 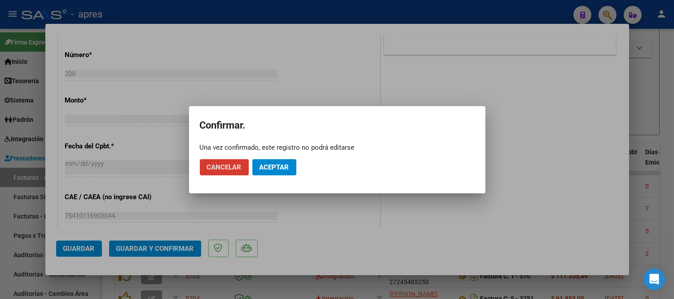 What do you see at coordinates (654, 279) in the screenshot?
I see `div: Open Intercom Messenger` at bounding box center [654, 279].